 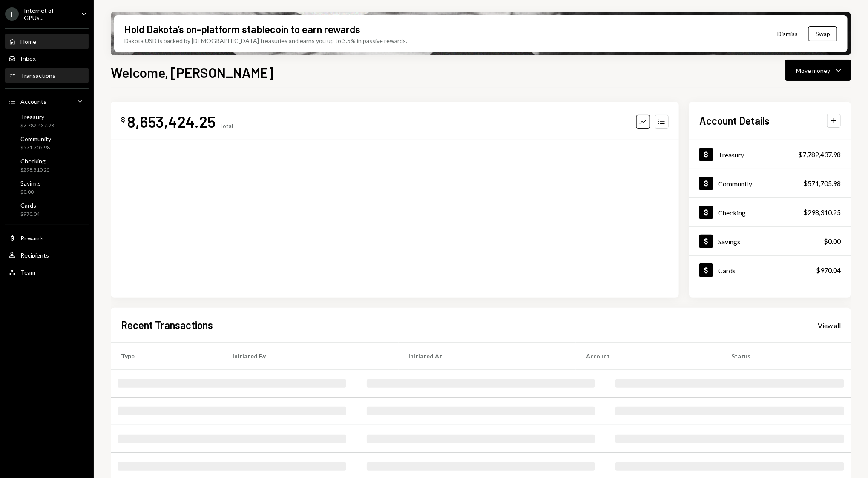 I want to click on div: Total, so click(x=226, y=126).